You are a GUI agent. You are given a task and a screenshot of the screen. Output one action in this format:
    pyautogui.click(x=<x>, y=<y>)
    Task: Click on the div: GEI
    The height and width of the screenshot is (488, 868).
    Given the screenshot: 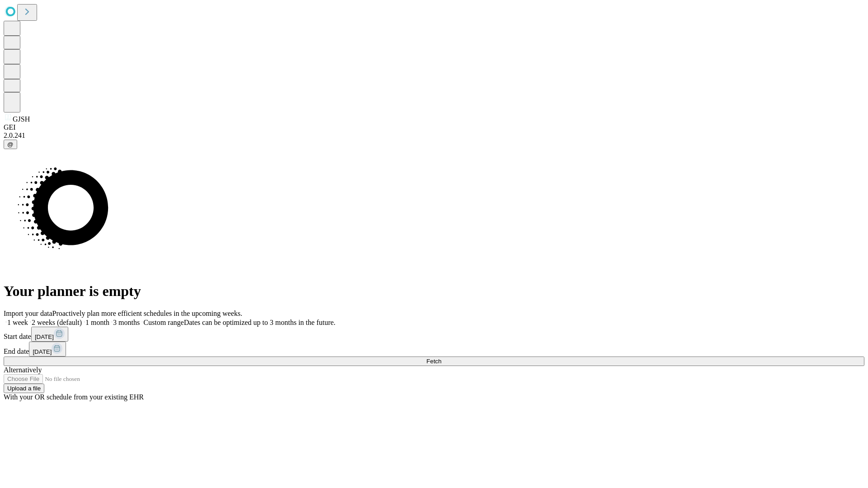 What is the action you would take?
    pyautogui.click(x=434, y=128)
    